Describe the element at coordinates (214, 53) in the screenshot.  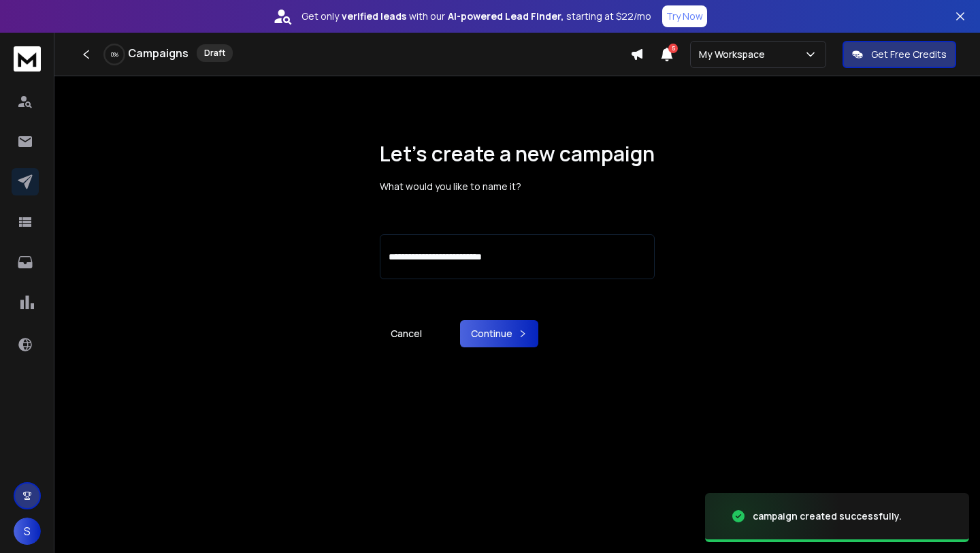
I see `div: Draft` at that location.